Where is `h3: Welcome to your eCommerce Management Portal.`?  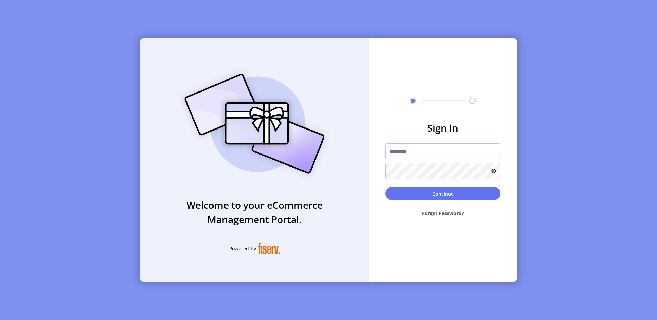
h3: Welcome to your eCommerce Management Portal. is located at coordinates (255, 212).